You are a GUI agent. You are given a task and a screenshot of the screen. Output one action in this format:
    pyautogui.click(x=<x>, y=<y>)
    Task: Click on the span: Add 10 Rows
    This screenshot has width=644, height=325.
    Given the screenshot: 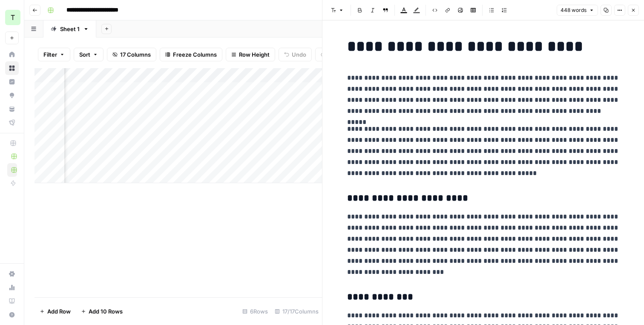 What is the action you would take?
    pyautogui.click(x=105, y=311)
    